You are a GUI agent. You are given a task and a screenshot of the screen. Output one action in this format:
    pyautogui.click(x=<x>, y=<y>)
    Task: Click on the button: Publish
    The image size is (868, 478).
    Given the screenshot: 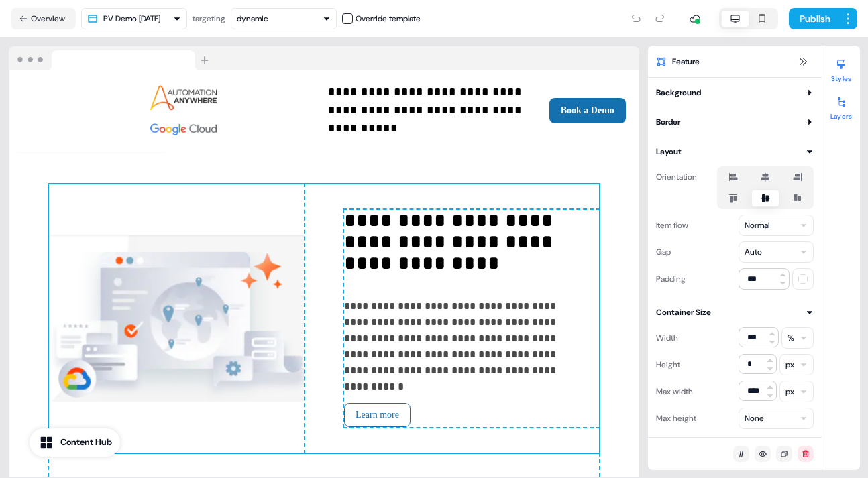 What is the action you would take?
    pyautogui.click(x=814, y=19)
    